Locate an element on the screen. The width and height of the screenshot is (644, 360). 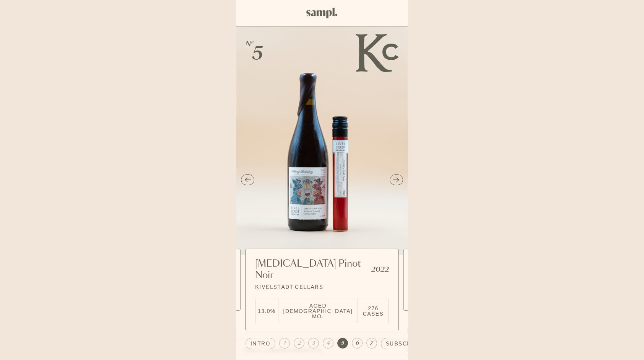
span: 1 is located at coordinates (284, 343).